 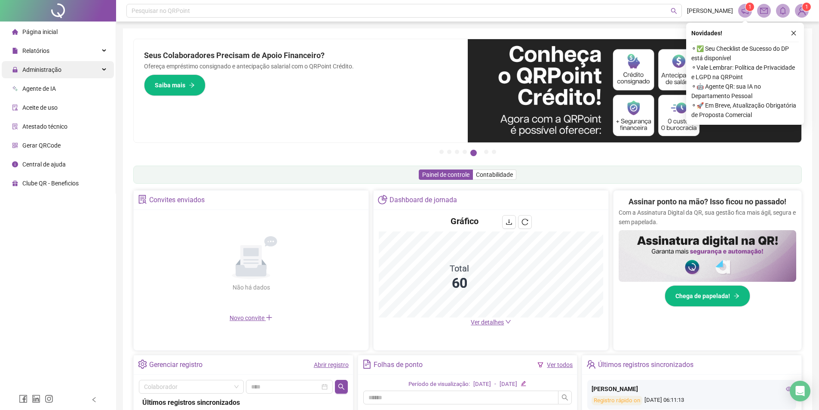 What do you see at coordinates (36, 51) in the screenshot?
I see `span: Relatórios` at bounding box center [36, 51].